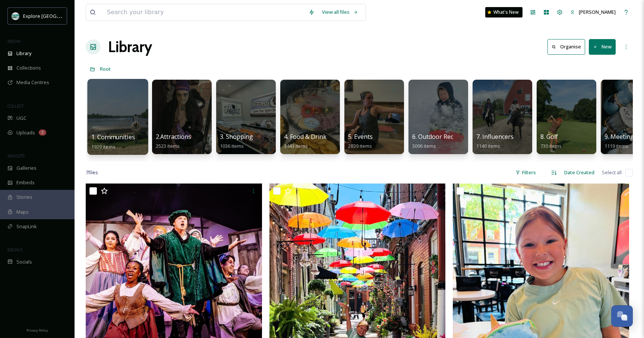 Image resolution: width=644 pixels, height=338 pixels. I want to click on a: 8. Golf730 items, so click(551, 141).